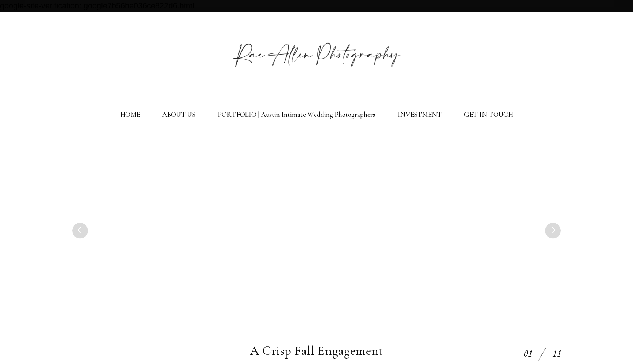 This screenshot has width=633, height=364. I want to click on a: INVESTMENT, so click(420, 115).